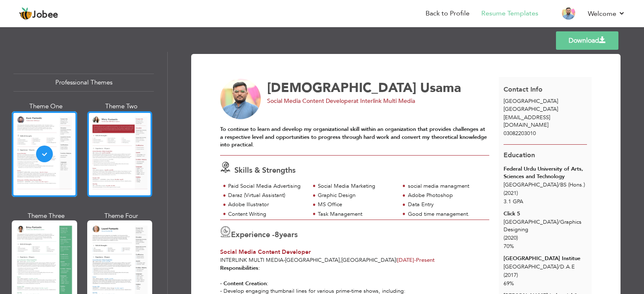 The width and height of the screenshot is (644, 294). I want to click on span: Education, so click(520, 155).